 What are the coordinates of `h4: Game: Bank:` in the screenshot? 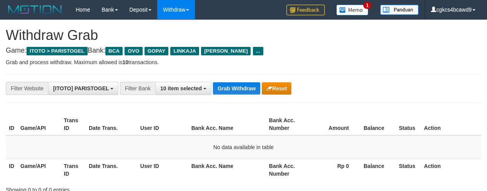 It's located at (243, 51).